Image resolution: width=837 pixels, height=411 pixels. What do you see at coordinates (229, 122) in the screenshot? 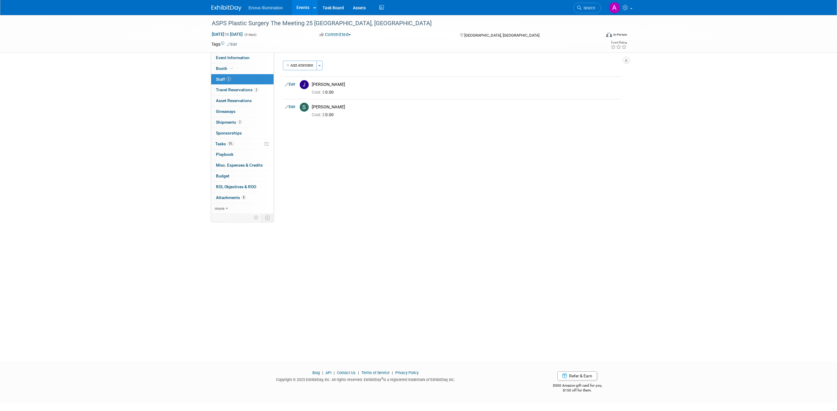
I see `span: Shipments` at bounding box center [229, 122].